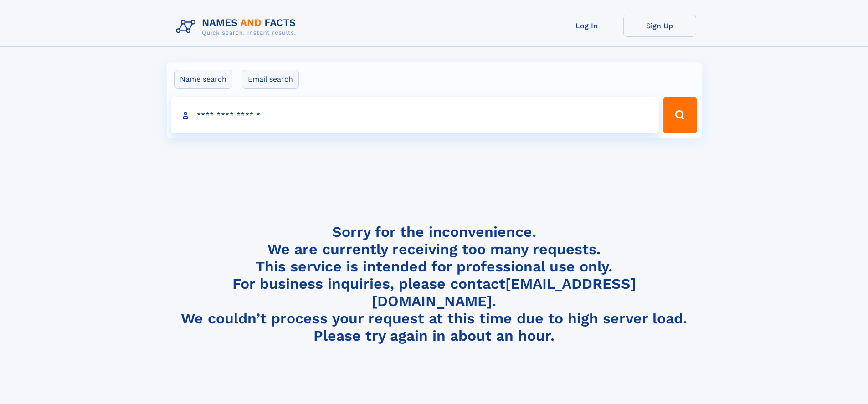 This screenshot has width=868, height=404. What do you see at coordinates (434, 284) in the screenshot?
I see `h4: Sorry for the inconvenience. We are currently receiving too many requests. This service is intend...` at bounding box center [434, 284].